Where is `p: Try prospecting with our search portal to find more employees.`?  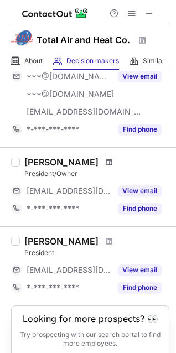
p: Try prospecting with our search portal to find more employees. is located at coordinates (90, 339).